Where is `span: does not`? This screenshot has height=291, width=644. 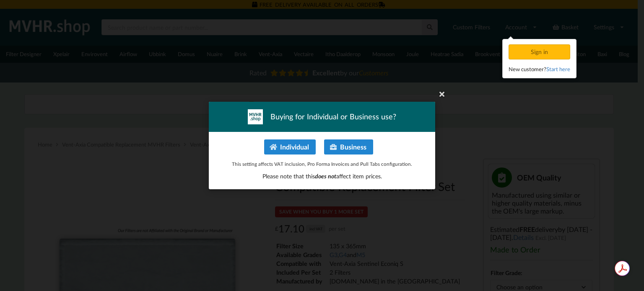 span: does not is located at coordinates (325, 176).